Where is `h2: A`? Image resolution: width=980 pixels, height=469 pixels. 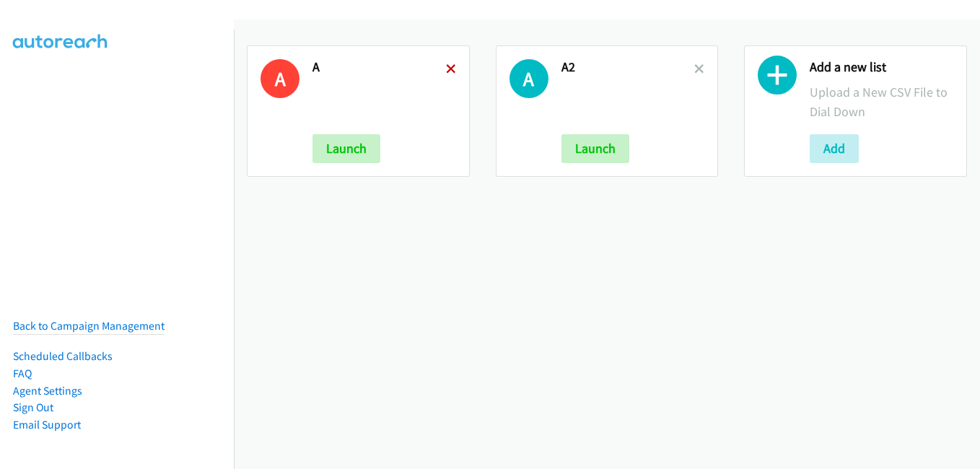
h2: A is located at coordinates (379, 67).